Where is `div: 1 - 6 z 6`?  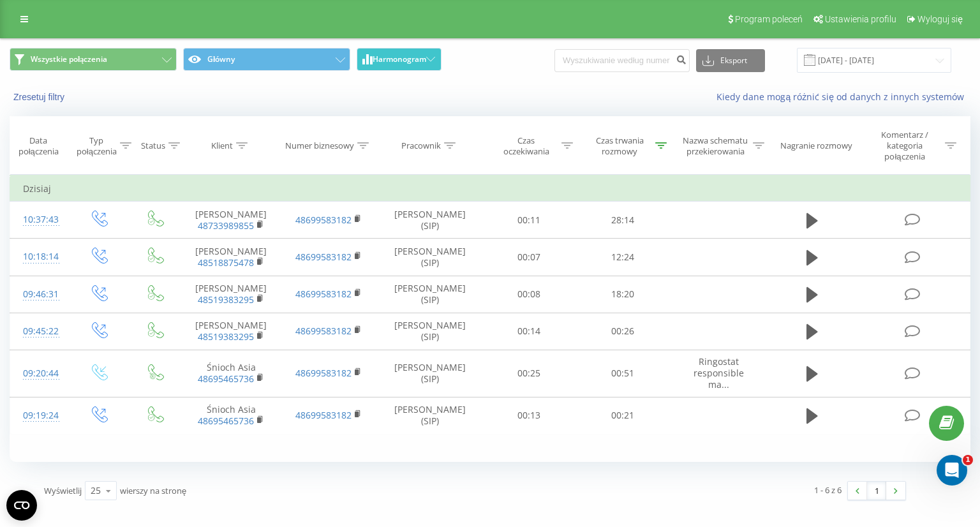 div: 1 - 6 z 6 is located at coordinates (827, 490).